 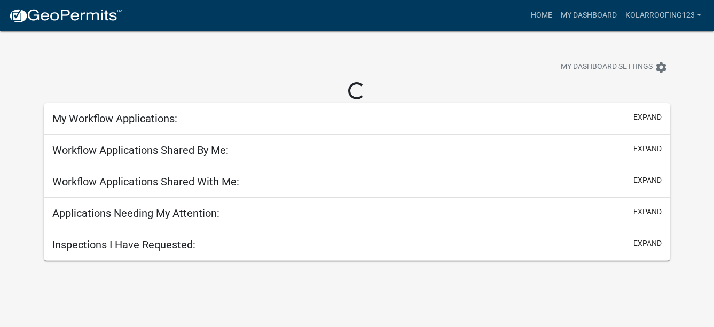 I want to click on h5: Applications Needing My Attention:, so click(x=136, y=213).